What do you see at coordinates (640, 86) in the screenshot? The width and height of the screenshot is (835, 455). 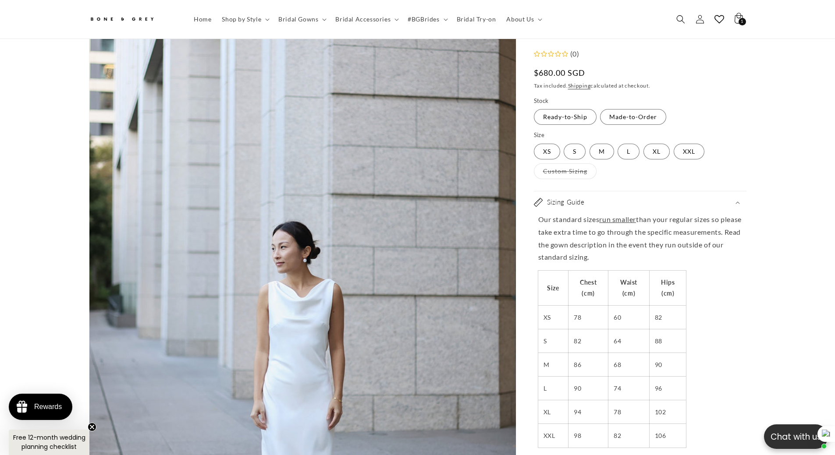 I see `div: Tax included. calculated at checkout.` at bounding box center [640, 86].